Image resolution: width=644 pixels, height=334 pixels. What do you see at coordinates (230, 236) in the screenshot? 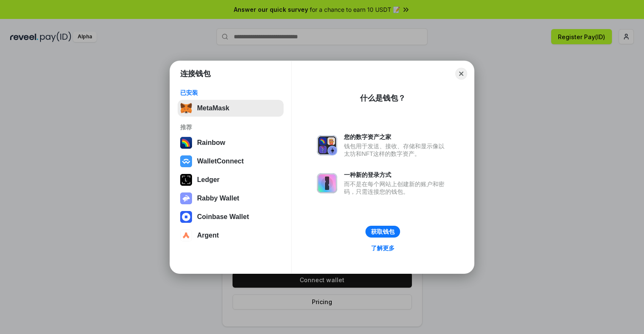
I see `button: Argent` at bounding box center [230, 236].